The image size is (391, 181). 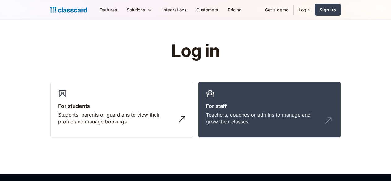 What do you see at coordinates (207, 10) in the screenshot?
I see `a: Customers` at bounding box center [207, 10].